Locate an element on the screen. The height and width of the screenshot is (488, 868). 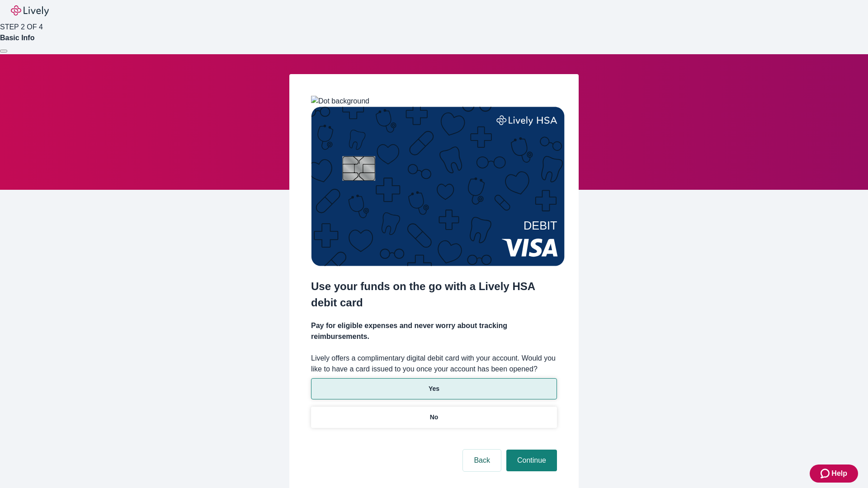
button: Back is located at coordinates (482, 461).